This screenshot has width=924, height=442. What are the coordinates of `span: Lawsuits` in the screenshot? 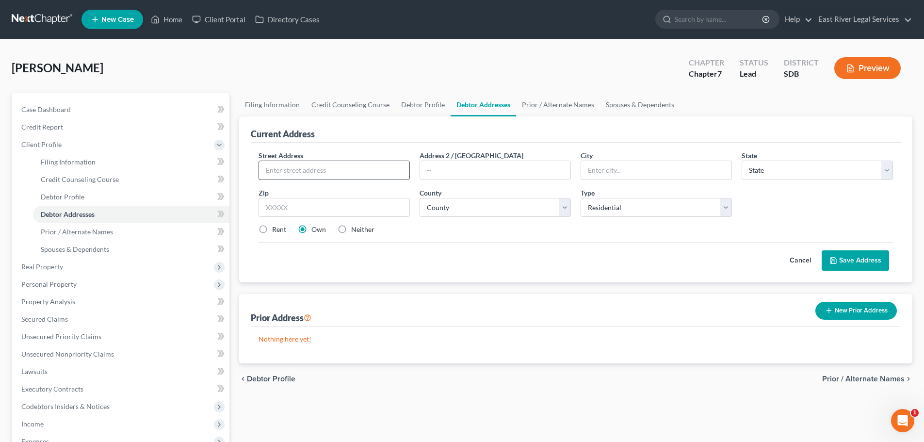 It's located at (34, 371).